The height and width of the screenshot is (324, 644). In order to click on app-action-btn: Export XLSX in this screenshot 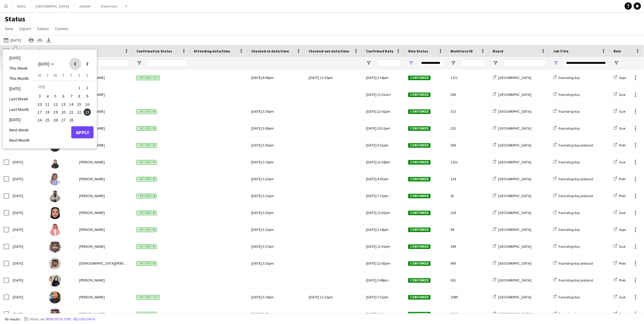, I will do `click(49, 40)`.